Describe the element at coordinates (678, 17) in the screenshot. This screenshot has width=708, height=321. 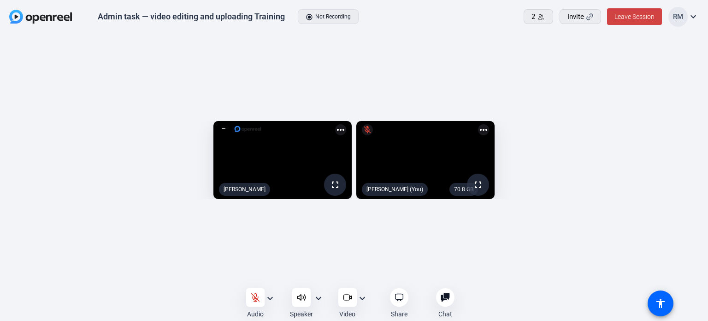
I see `div: RM` at that location.